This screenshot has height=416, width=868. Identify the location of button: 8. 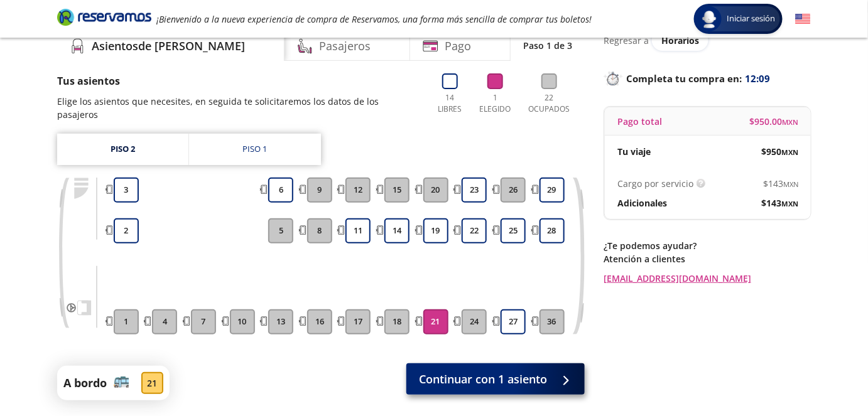
(320, 231).